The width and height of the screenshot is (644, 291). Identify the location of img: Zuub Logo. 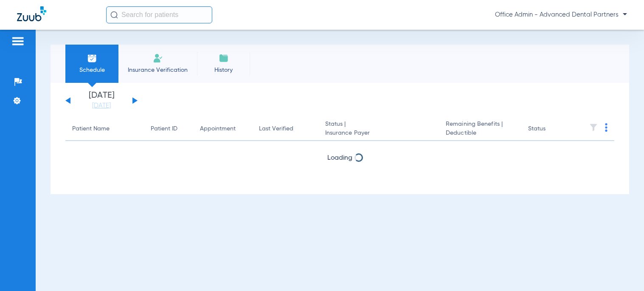
(31, 14).